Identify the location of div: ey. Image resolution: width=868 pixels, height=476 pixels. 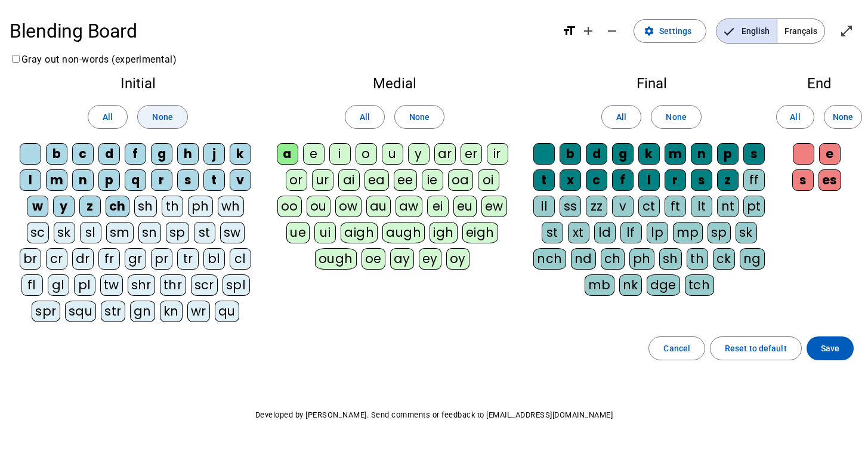
(430, 259).